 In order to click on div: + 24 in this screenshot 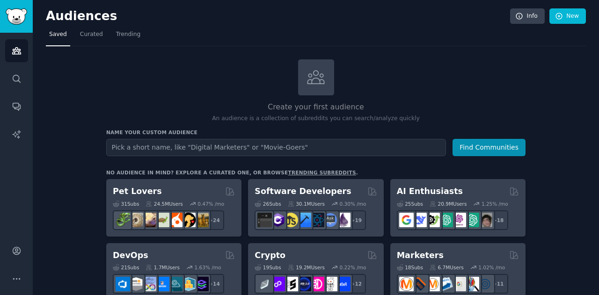, I will do `click(214, 220)`.